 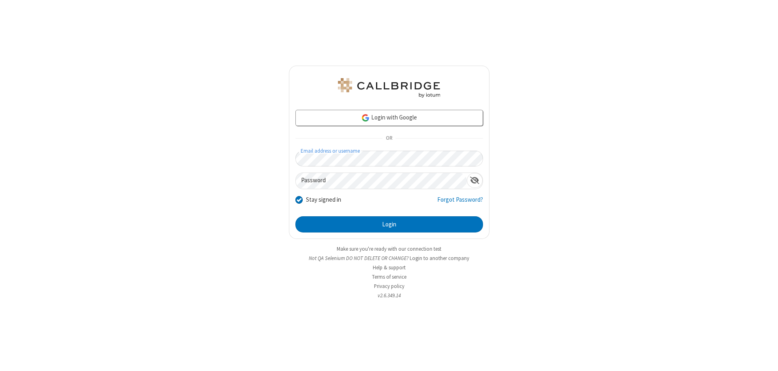 What do you see at coordinates (365, 118) in the screenshot?
I see `img: google-icon.png` at bounding box center [365, 118].